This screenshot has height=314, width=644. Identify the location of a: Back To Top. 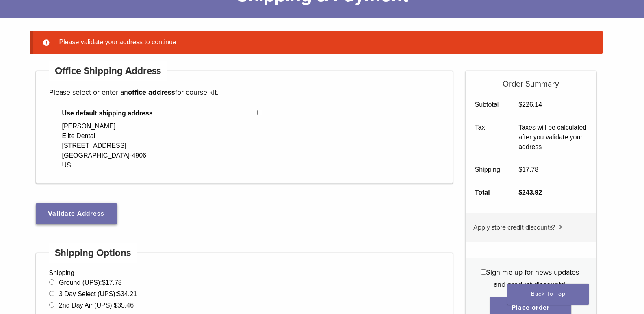
(548, 294).